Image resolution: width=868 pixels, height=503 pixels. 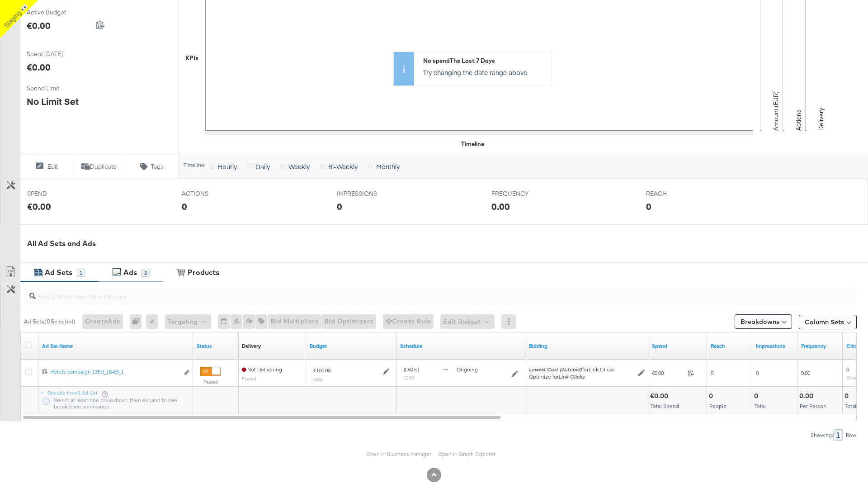 I want to click on button: Duplicate, so click(x=99, y=167).